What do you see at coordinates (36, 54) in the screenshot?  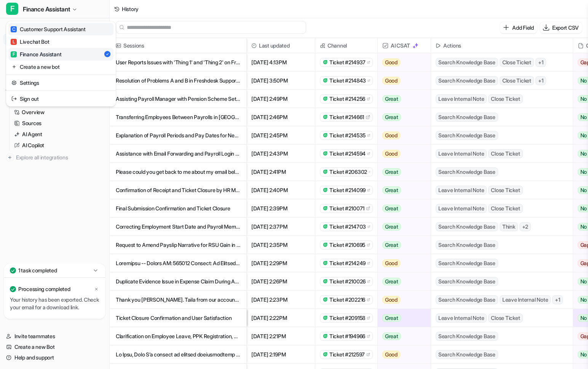 I see `div: Finance Assistant` at bounding box center [36, 54].